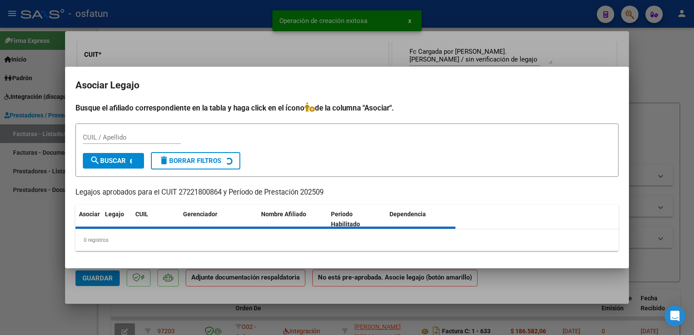  Describe the element at coordinates (190, 161) in the screenshot. I see `span: Borrar Filtros` at that location.